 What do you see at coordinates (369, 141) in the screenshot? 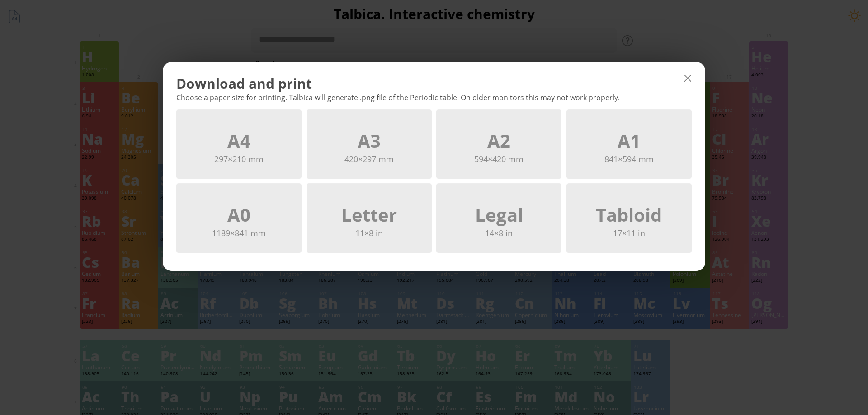
I see `div: A3` at bounding box center [369, 141].